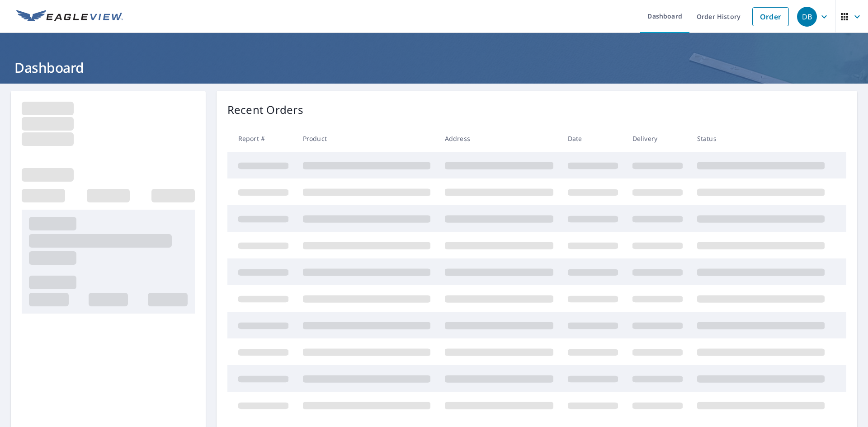 The height and width of the screenshot is (427, 868). I want to click on th: Address, so click(499, 138).